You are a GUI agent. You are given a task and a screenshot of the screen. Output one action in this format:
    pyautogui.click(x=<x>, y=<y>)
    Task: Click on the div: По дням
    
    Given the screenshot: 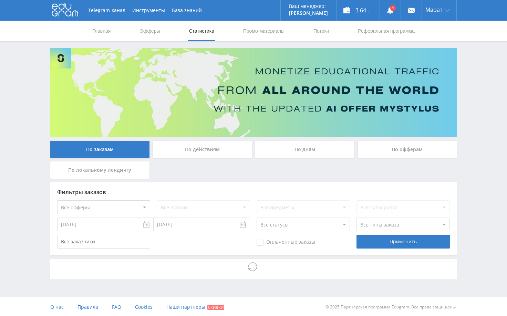 What is the action you would take?
    pyautogui.click(x=305, y=149)
    